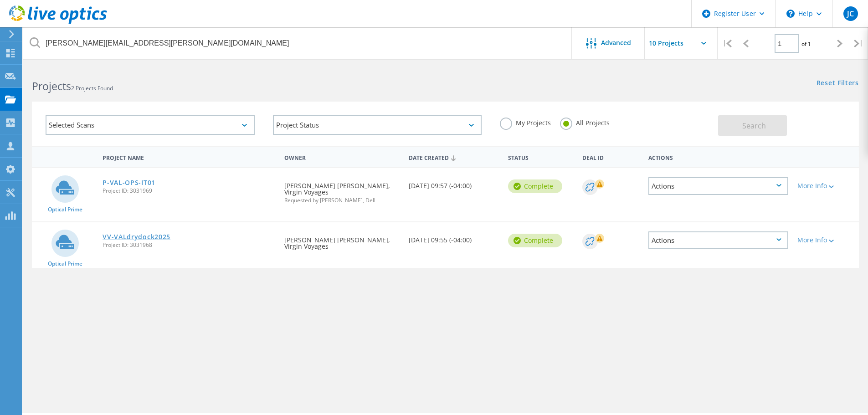 This screenshot has width=868, height=415. Describe the element at coordinates (92, 88) in the screenshot. I see `span: 2 Projects Found` at that location.